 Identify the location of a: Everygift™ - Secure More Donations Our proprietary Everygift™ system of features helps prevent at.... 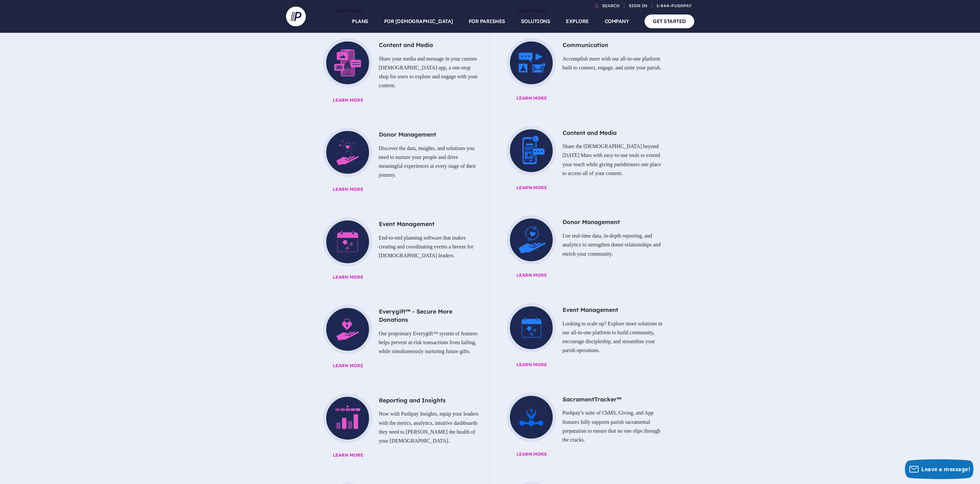
(398, 339).